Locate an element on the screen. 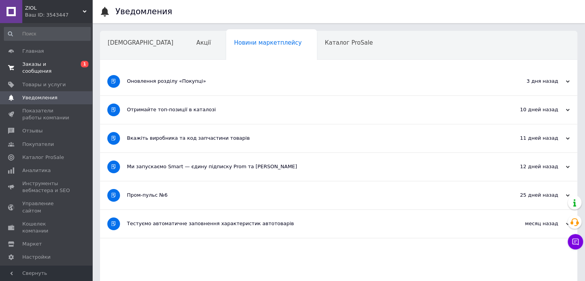 Image resolution: width=585 pixels, height=281 pixels. span: Уведомления is located at coordinates (40, 98).